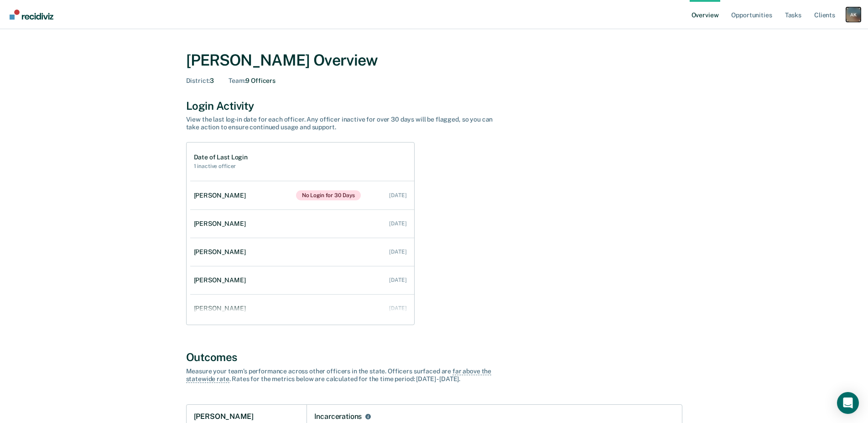 Image resolution: width=868 pixels, height=423 pixels. What do you see at coordinates (434, 105) in the screenshot?
I see `div: Login Activity` at bounding box center [434, 105].